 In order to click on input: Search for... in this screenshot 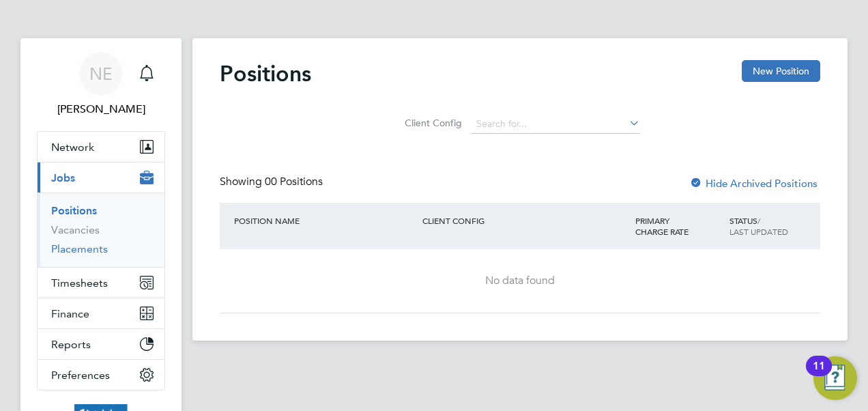, I will do `click(556, 124)`.